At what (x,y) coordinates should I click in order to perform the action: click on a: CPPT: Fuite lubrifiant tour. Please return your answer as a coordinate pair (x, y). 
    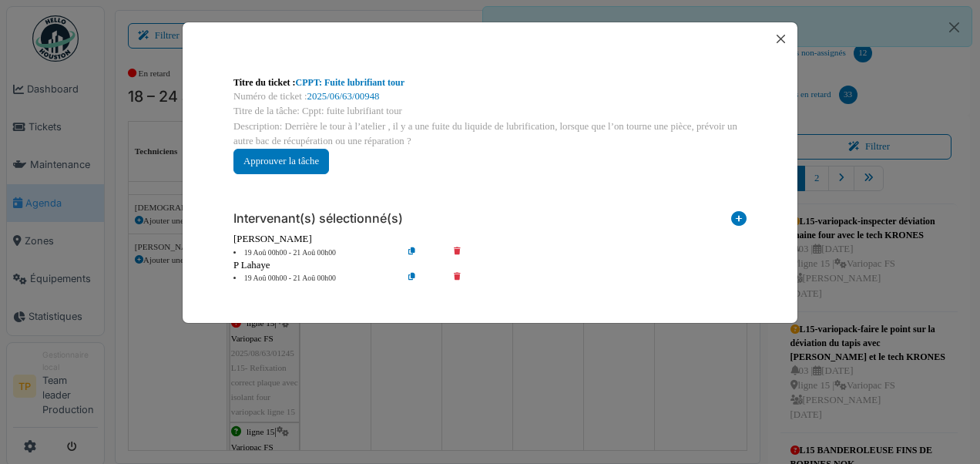
    Looking at the image, I should click on (350, 82).